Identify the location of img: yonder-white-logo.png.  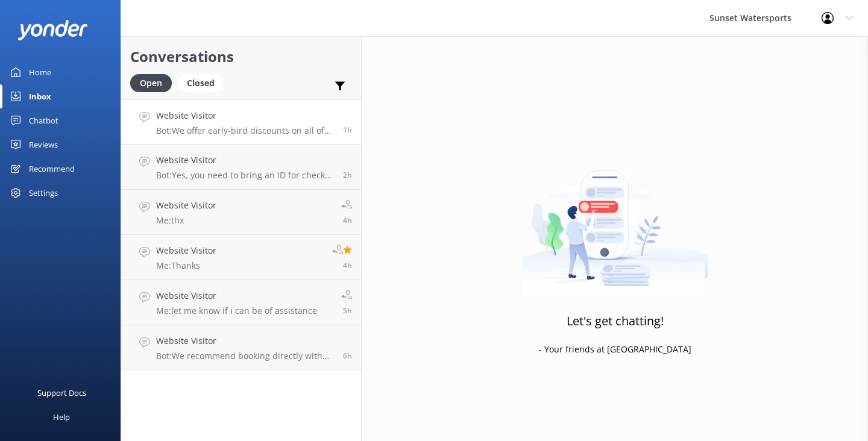
(53, 30).